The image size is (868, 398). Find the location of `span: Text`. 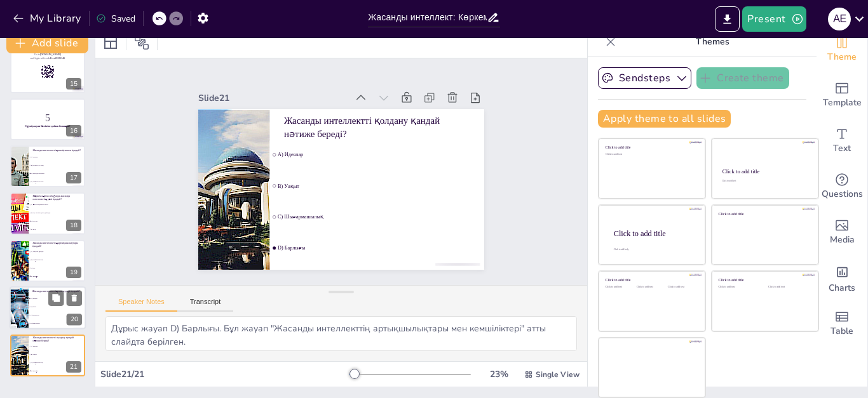

span: Text is located at coordinates (842, 149).